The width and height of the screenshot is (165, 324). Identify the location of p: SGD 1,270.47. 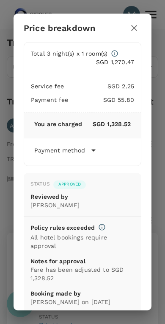
(83, 62).